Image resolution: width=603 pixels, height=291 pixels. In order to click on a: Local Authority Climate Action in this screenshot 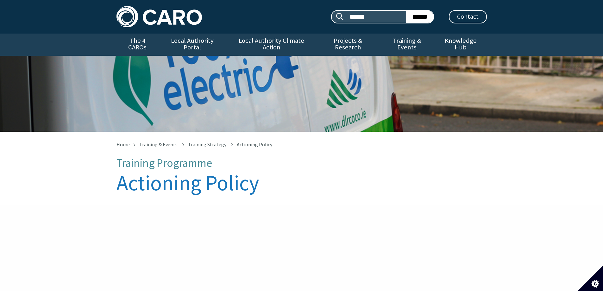, I will do `click(271, 45)`.